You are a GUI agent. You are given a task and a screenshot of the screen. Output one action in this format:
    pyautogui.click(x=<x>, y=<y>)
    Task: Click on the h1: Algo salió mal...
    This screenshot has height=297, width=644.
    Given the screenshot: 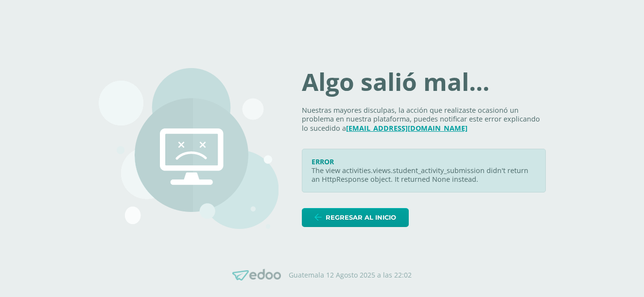 What is the action you would take?
    pyautogui.click(x=424, y=82)
    